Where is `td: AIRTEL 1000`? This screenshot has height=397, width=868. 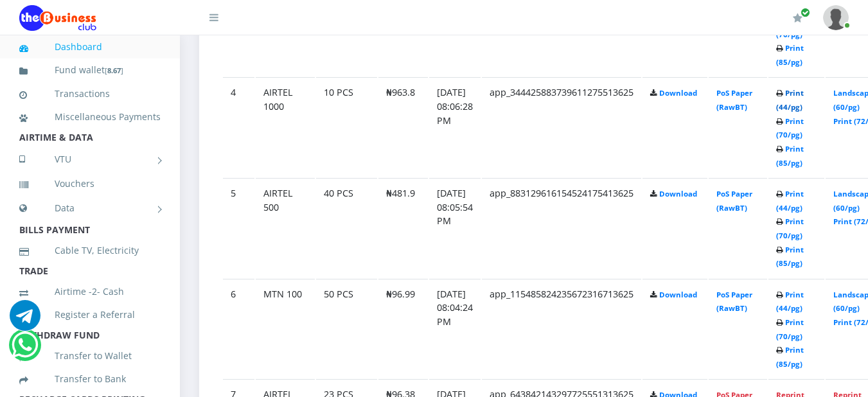 td: AIRTEL 1000 is located at coordinates (285, 126).